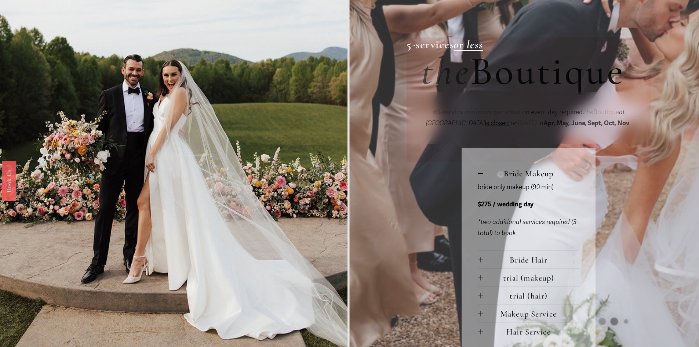  What do you see at coordinates (531, 260) in the screenshot?
I see `span: Bride Hair` at bounding box center [531, 260].